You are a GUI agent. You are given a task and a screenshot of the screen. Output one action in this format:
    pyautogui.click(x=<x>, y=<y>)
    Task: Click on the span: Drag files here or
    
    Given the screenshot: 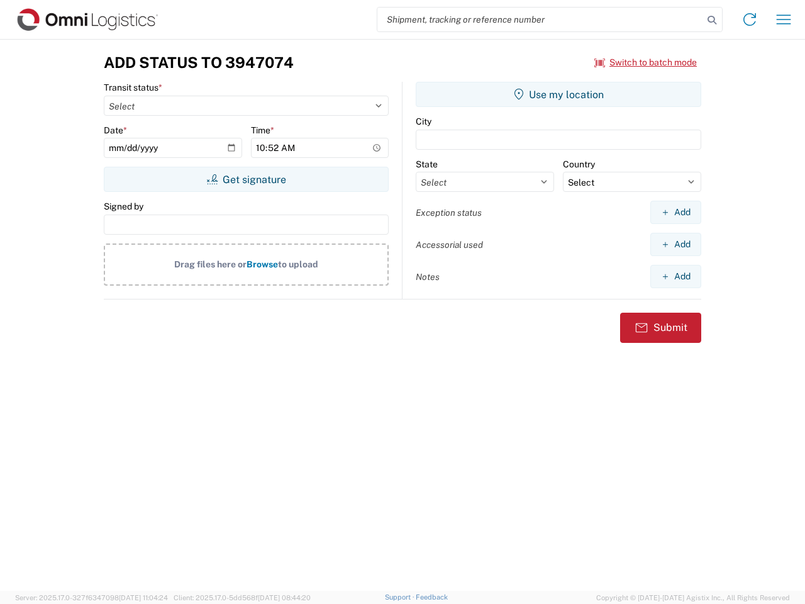 What is the action you would take?
    pyautogui.click(x=210, y=264)
    